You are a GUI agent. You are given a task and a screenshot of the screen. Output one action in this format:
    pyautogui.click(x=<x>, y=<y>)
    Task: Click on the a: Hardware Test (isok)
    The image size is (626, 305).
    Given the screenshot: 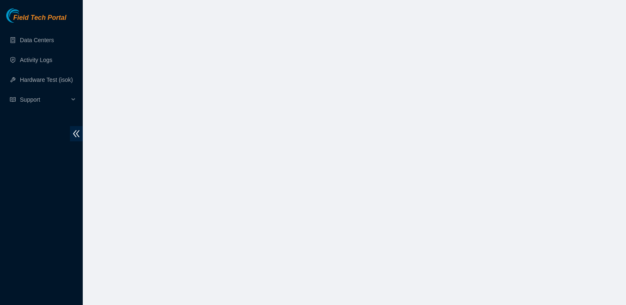 What is the action you would take?
    pyautogui.click(x=46, y=80)
    